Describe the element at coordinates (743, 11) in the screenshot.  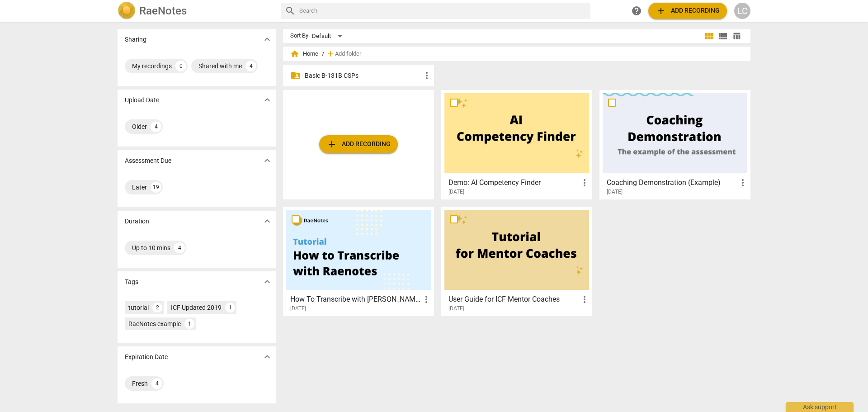
I see `button: LC` at that location.